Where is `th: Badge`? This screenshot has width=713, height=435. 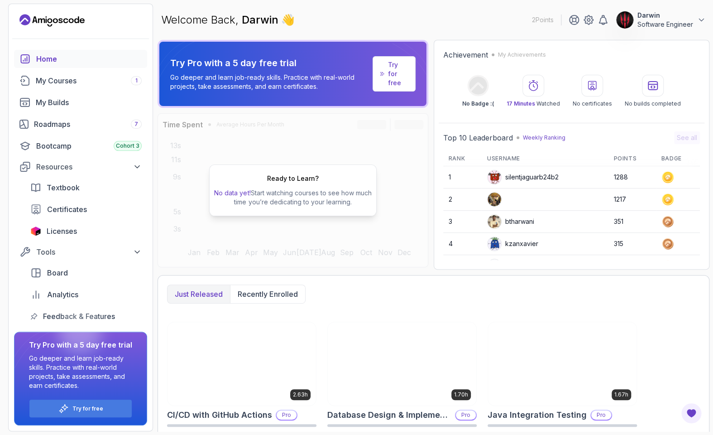 th: Badge is located at coordinates (678, 158).